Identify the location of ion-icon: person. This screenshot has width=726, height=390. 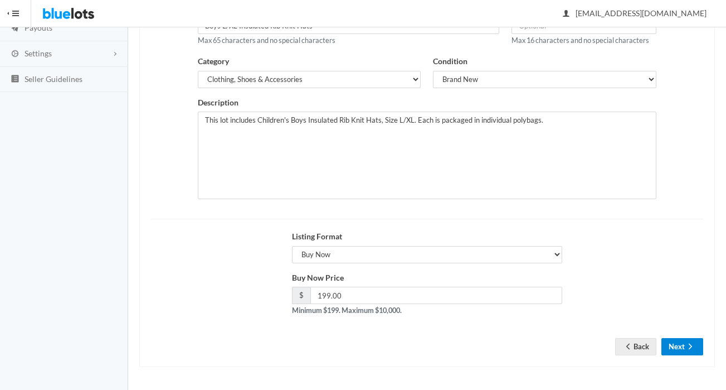
(566, 14).